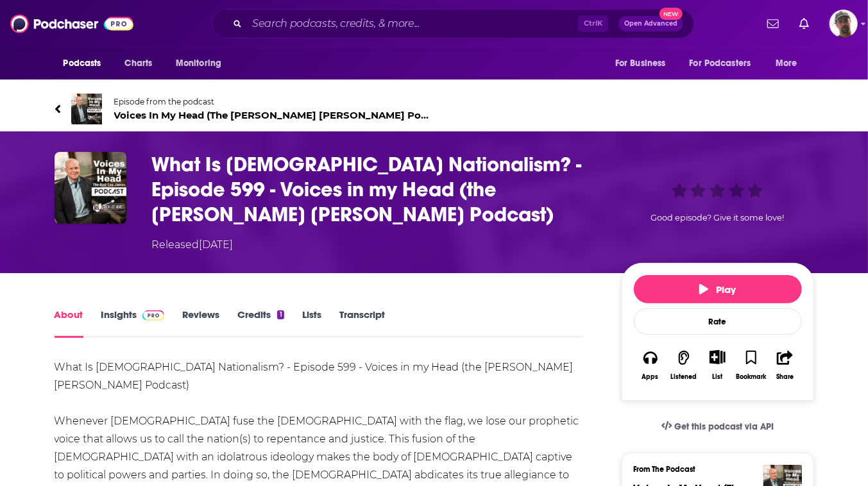  I want to click on div: Listened, so click(684, 376).